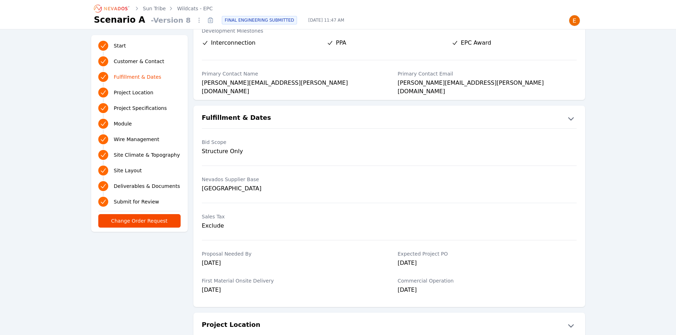 Image resolution: width=676 pixels, height=335 pixels. Describe the element at coordinates (154, 9) in the screenshot. I see `a: Sun Tribe` at that location.